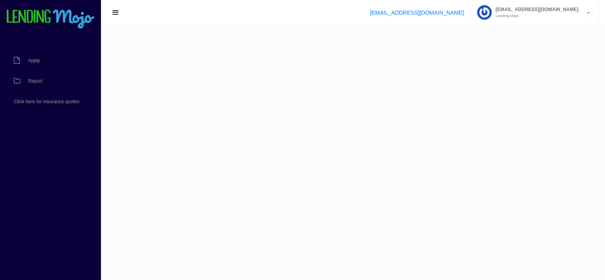 The image size is (605, 280). What do you see at coordinates (50, 19) in the screenshot?
I see `img: logo-small.png` at bounding box center [50, 19].